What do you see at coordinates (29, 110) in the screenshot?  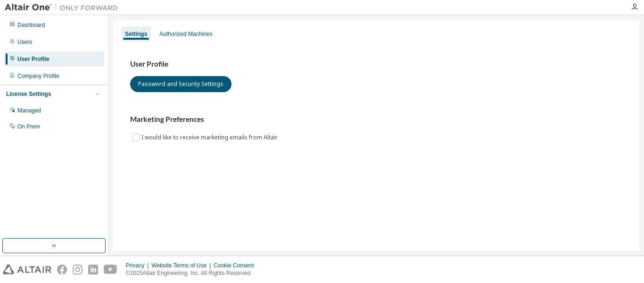 I see `div: Managed` at bounding box center [29, 110].